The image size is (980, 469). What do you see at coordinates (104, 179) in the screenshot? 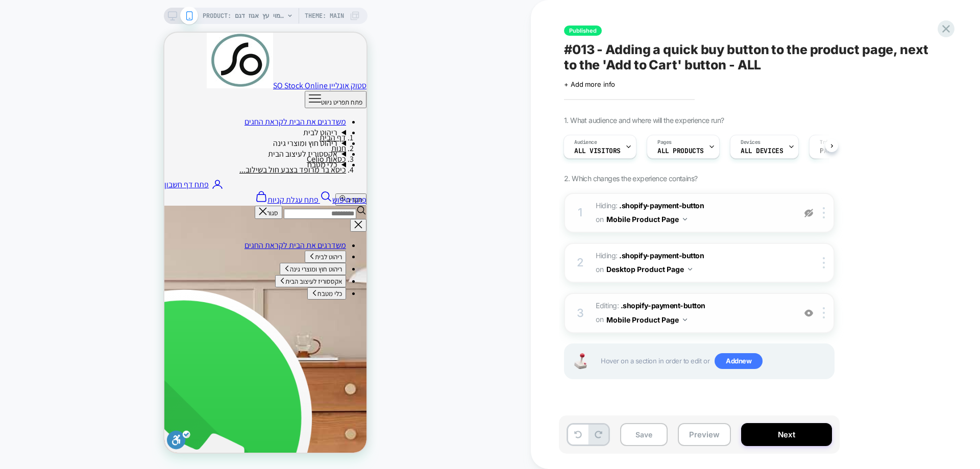
I see `button: סגור` at bounding box center [104, 179].